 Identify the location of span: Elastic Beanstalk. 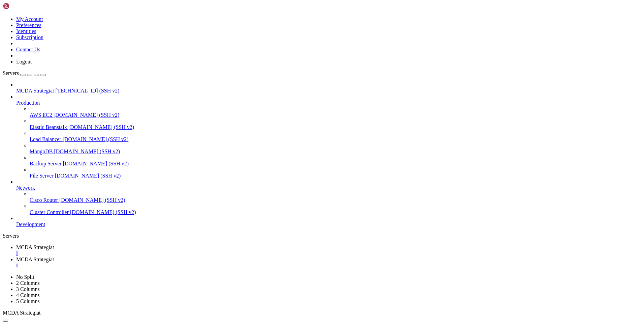
(48, 127).